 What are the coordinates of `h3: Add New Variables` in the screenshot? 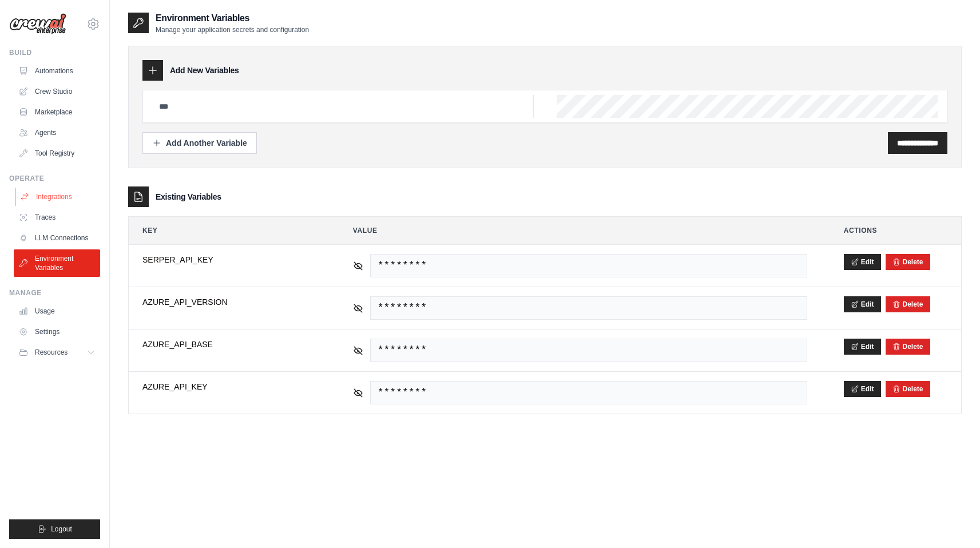 It's located at (204, 71).